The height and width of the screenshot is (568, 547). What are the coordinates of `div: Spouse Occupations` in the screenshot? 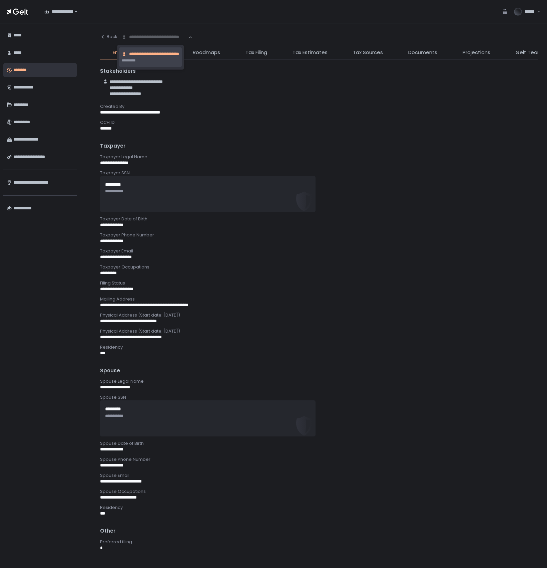 It's located at (319, 491).